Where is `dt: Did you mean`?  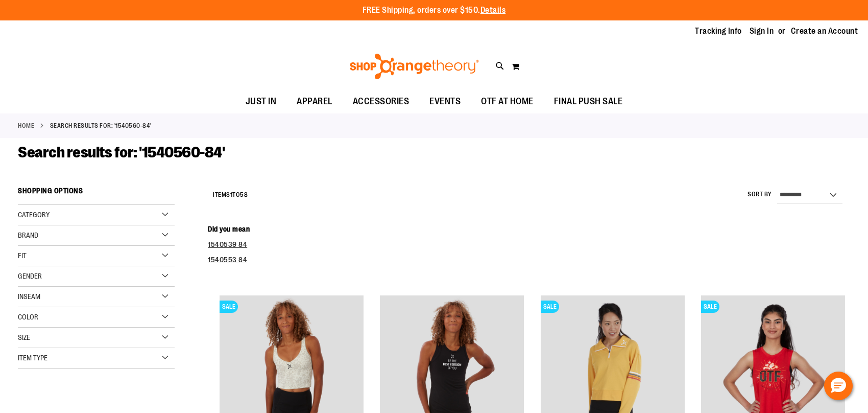
dt: Did you mean is located at coordinates (529, 229).